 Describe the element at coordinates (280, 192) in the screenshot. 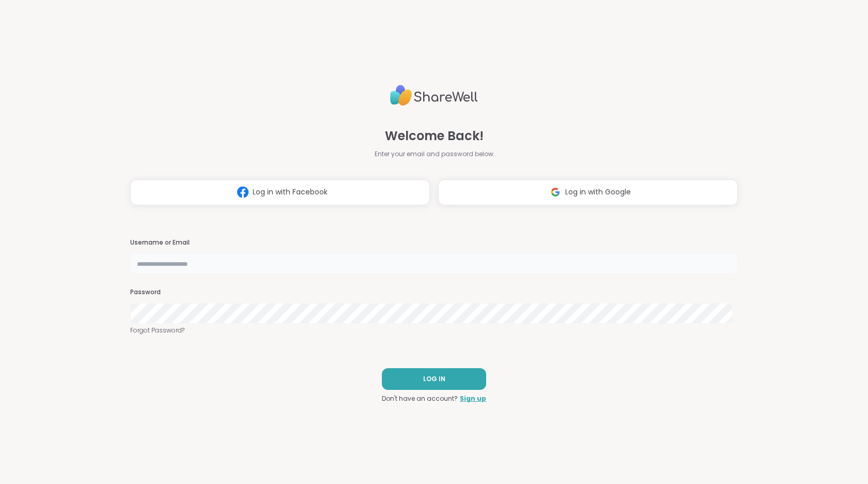

I see `button: Log in with Facebook` at that location.